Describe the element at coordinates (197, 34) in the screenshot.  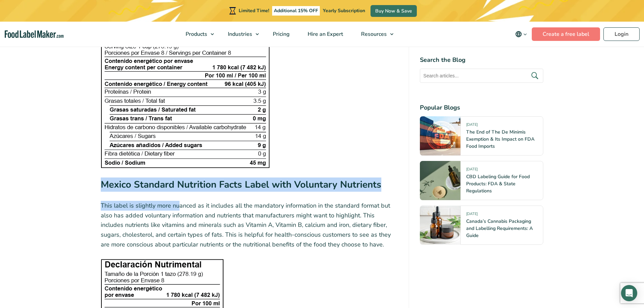
I see `a: Products` at that location.